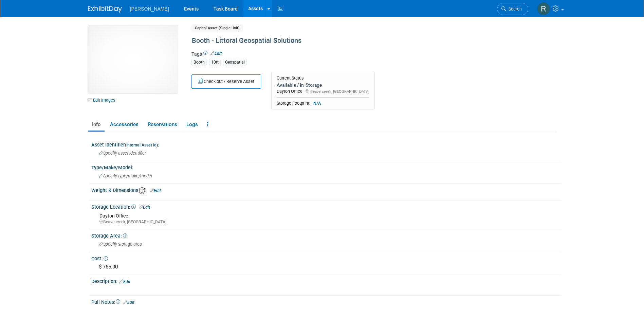 This screenshot has width=644, height=314. I want to click on div: Available / In-Storage, so click(322, 85).